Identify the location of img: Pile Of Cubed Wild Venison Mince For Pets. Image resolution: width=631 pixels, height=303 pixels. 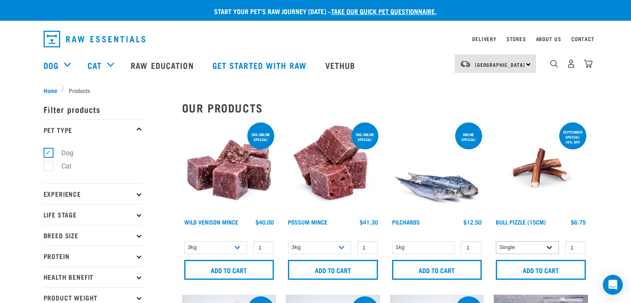
(229, 168).